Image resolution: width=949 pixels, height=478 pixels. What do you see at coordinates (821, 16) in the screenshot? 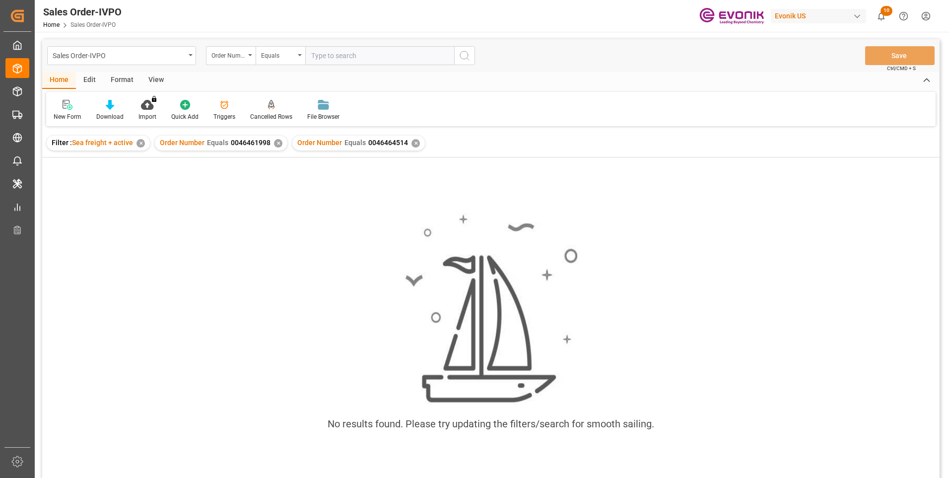
I see `button: Evonik US` at bounding box center [821, 16].